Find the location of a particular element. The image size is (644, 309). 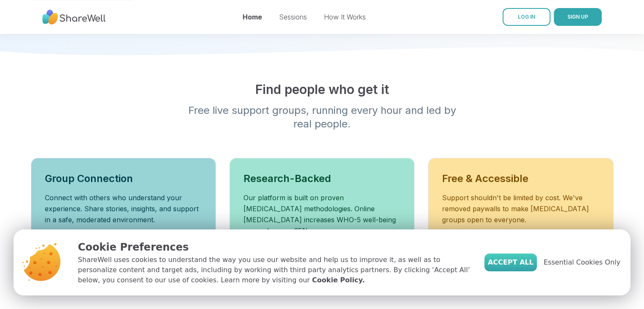

img: ShareWell Nav Logo is located at coordinates (74, 17).